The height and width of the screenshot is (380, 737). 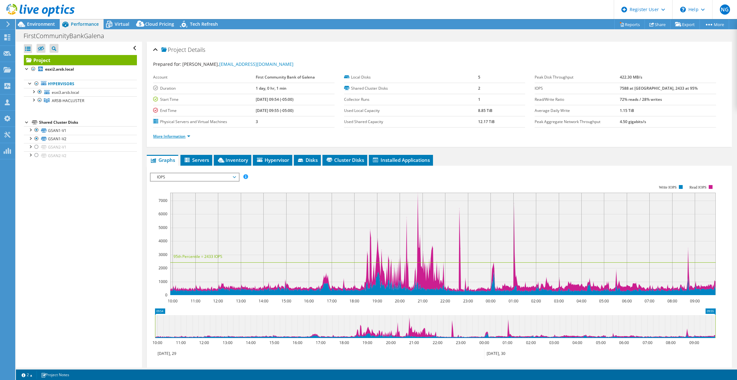 What do you see at coordinates (204, 99) in the screenshot?
I see `label: Start Time` at bounding box center [204, 99].